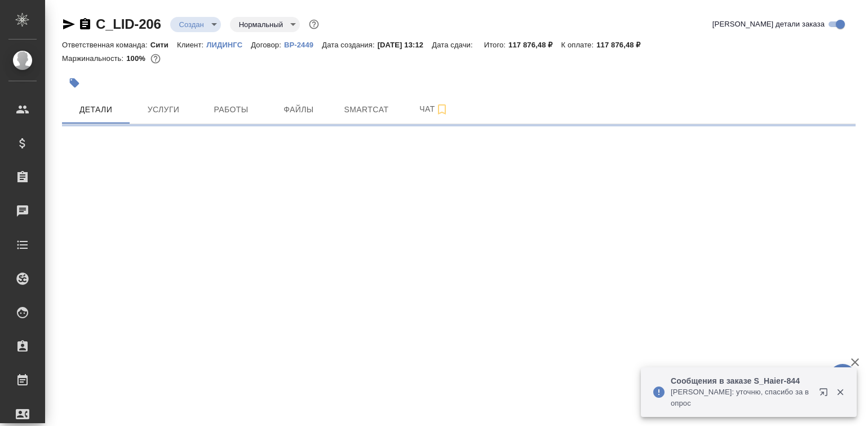 The width and height of the screenshot is (868, 426). What do you see at coordinates (496, 44) in the screenshot?
I see `p: Итого:` at bounding box center [496, 44].